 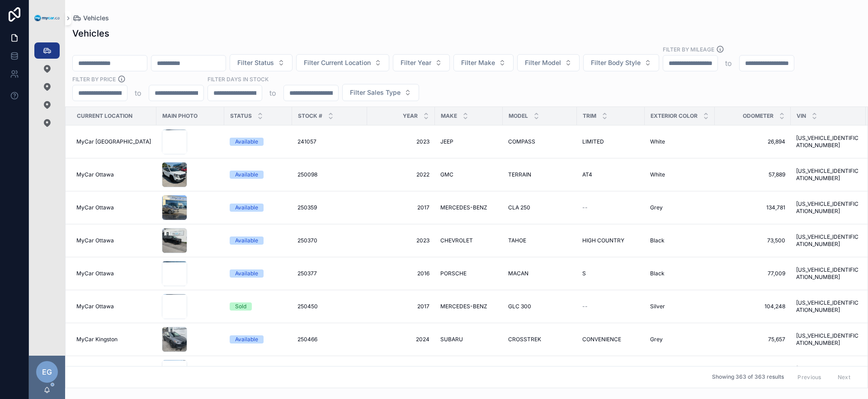 I want to click on a: 75,657, so click(x=753, y=340).